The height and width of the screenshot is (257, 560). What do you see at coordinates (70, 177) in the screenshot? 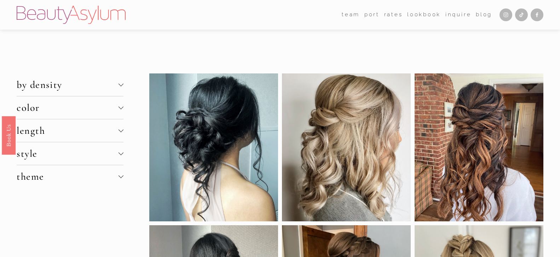
I see `button: theme` at bounding box center [70, 177].